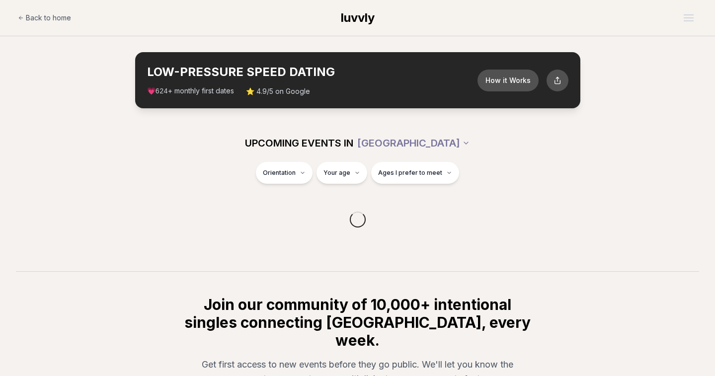 This screenshot has width=715, height=376. What do you see at coordinates (48, 18) in the screenshot?
I see `span: Back to home` at bounding box center [48, 18].